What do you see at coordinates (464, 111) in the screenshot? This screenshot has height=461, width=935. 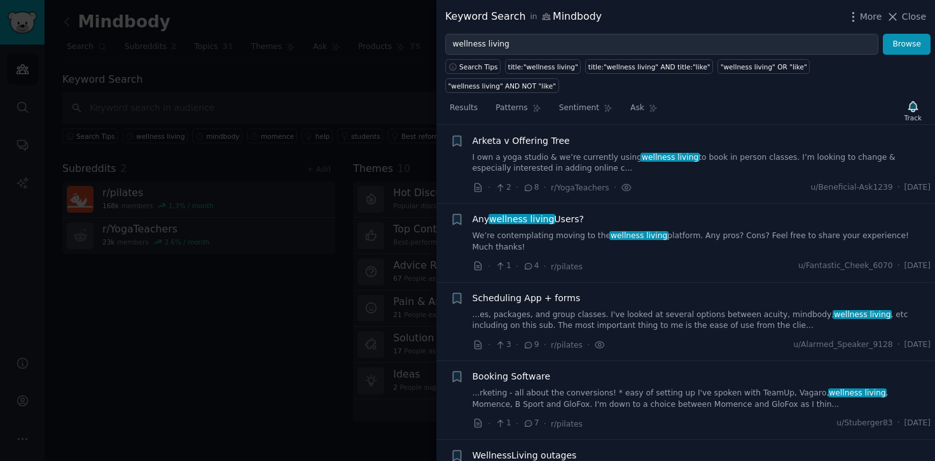 I see `a: Results` at bounding box center [464, 111].